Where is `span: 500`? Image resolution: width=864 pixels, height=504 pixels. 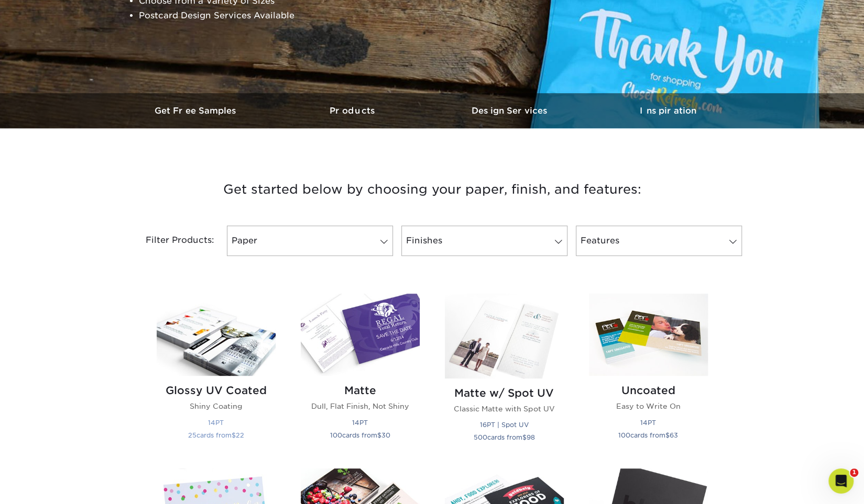 span: 500 is located at coordinates (480, 437).